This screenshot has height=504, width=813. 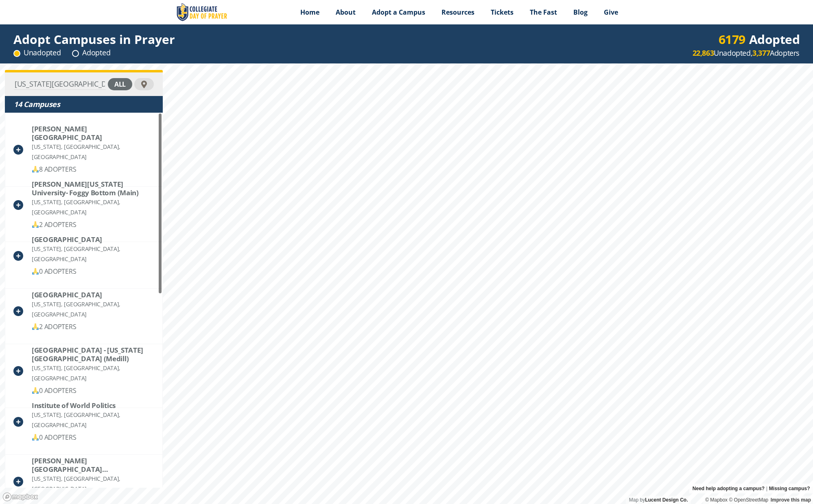 What do you see at coordinates (84, 104) in the screenshot?
I see `div: 14 Campuses` at bounding box center [84, 104].